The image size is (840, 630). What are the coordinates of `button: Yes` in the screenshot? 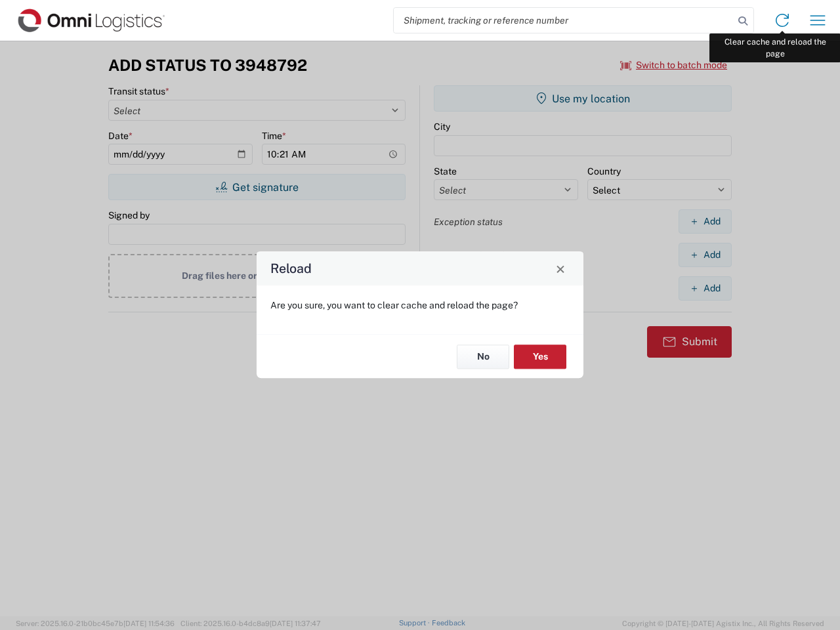 It's located at (540, 356).